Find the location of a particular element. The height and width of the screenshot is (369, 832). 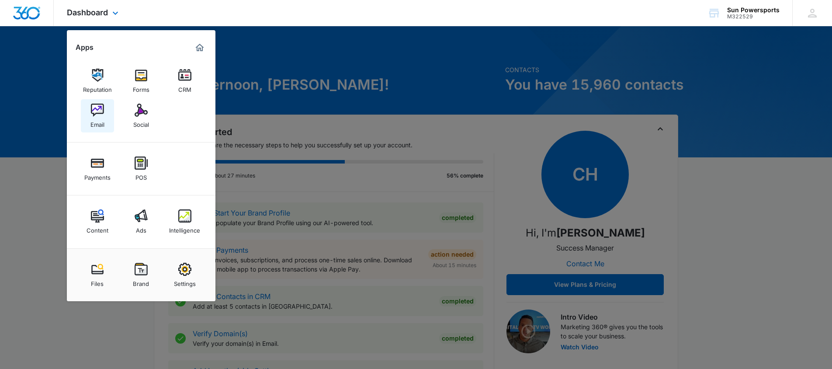

div: Forms is located at coordinates (141, 87).